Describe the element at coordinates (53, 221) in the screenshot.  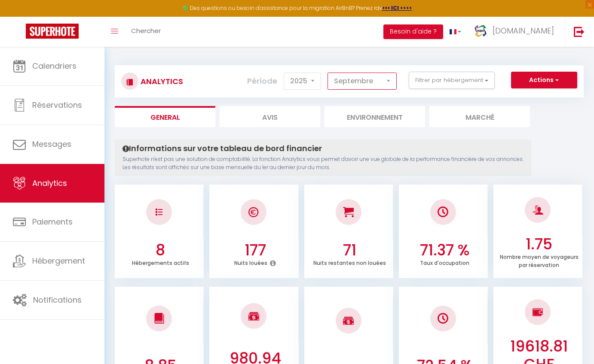
I see `span: Paiements` at that location.